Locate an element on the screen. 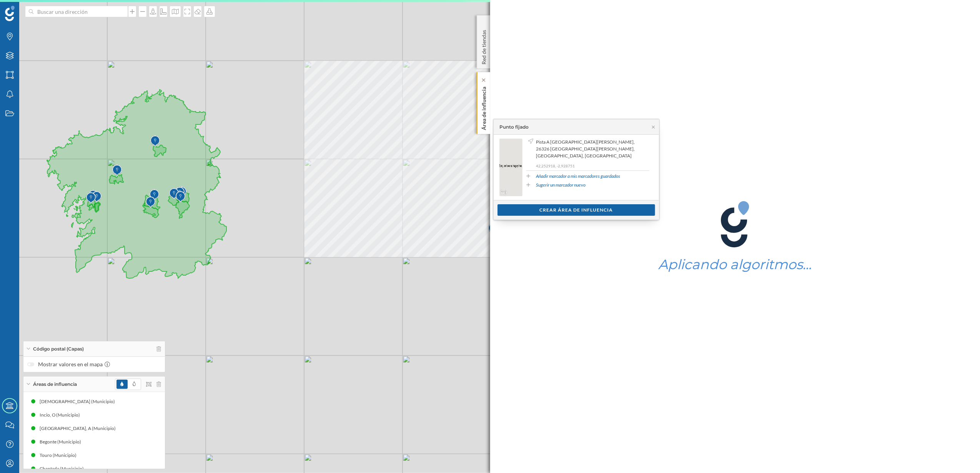 The height and width of the screenshot is (473, 980). span: Código postal (Capas) is located at coordinates (58, 350).